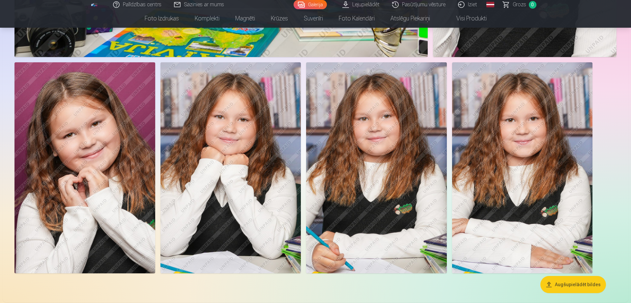  I want to click on img: /fa1, so click(95, 5).